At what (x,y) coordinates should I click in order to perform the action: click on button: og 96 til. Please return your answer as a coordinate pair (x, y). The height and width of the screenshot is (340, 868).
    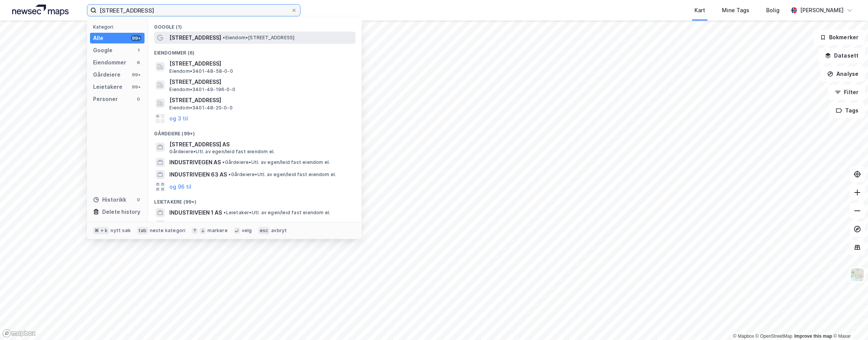
    Looking at the image, I should click on (180, 187).